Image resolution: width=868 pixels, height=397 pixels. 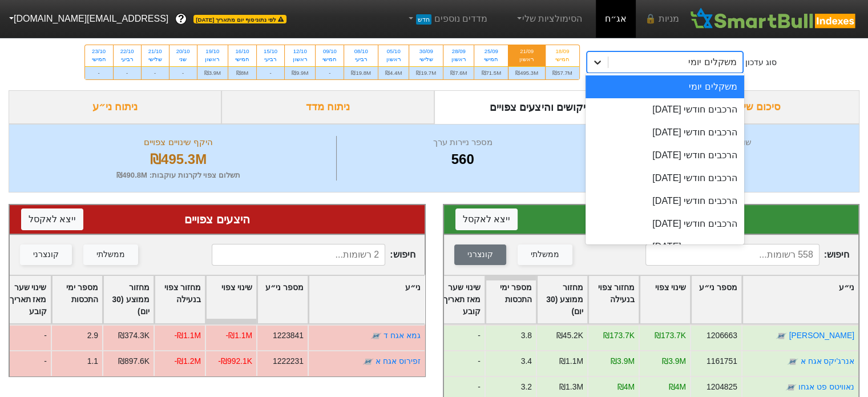 What do you see at coordinates (425, 52) in the screenshot?
I see `div: 30/09` at bounding box center [425, 52].